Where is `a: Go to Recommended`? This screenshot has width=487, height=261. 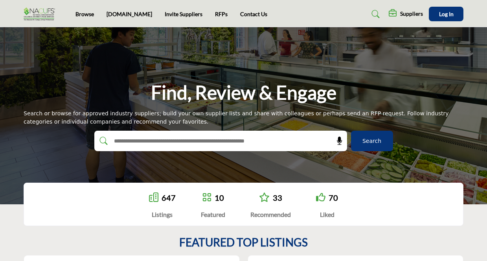
a: Go to Recommended is located at coordinates (264, 197).